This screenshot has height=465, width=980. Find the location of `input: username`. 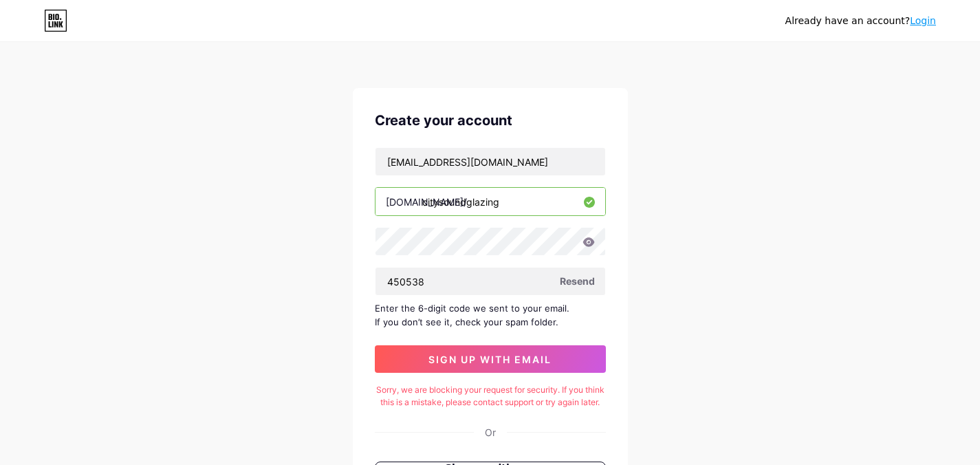

input: username is located at coordinates (490, 202).